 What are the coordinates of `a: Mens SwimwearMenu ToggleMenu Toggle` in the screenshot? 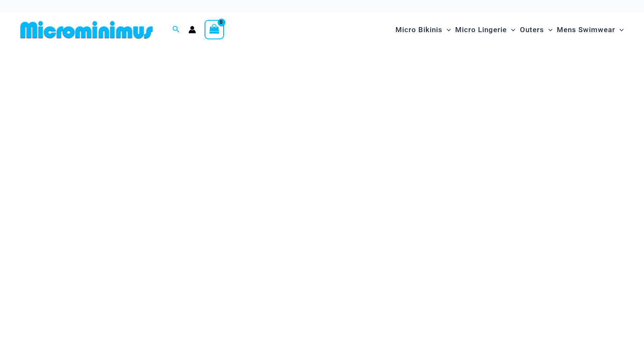 It's located at (590, 29).